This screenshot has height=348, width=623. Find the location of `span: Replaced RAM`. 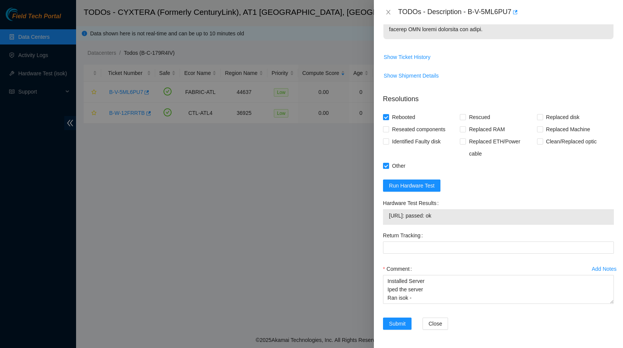

span: Replaced RAM is located at coordinates (487, 129).